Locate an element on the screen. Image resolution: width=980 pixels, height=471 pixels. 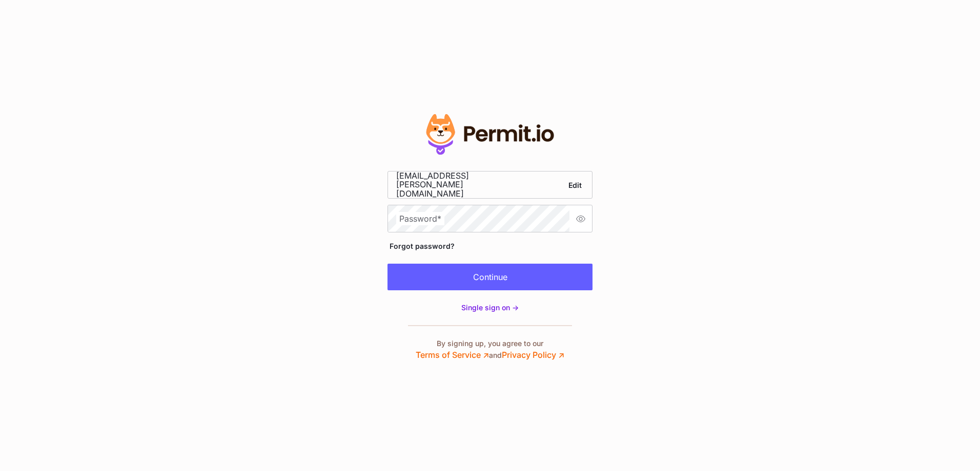
a: Edit email address is located at coordinates (575, 185).